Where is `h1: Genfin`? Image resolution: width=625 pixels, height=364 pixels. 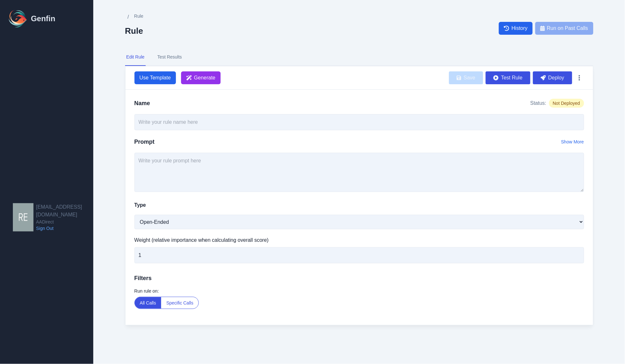
h1: Genfin is located at coordinates (43, 19).